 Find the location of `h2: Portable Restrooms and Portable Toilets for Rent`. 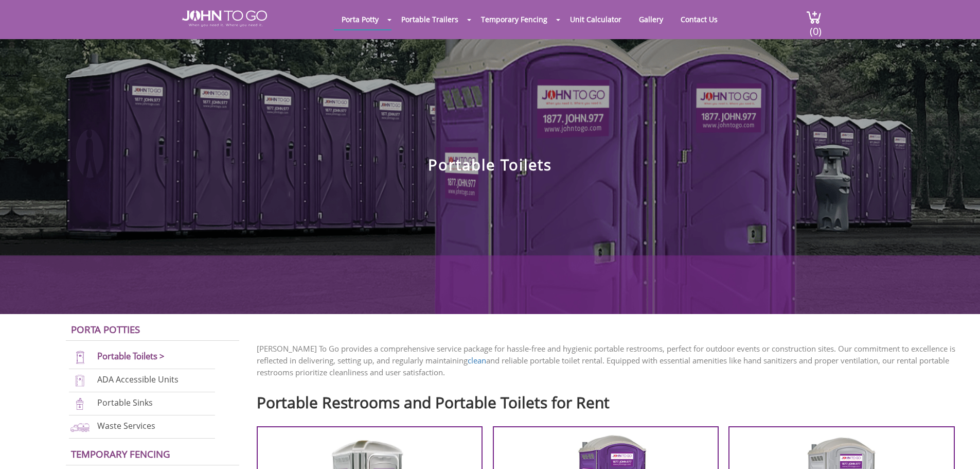

h2: Portable Restrooms and Portable Toilets for Rent is located at coordinates (611, 399).